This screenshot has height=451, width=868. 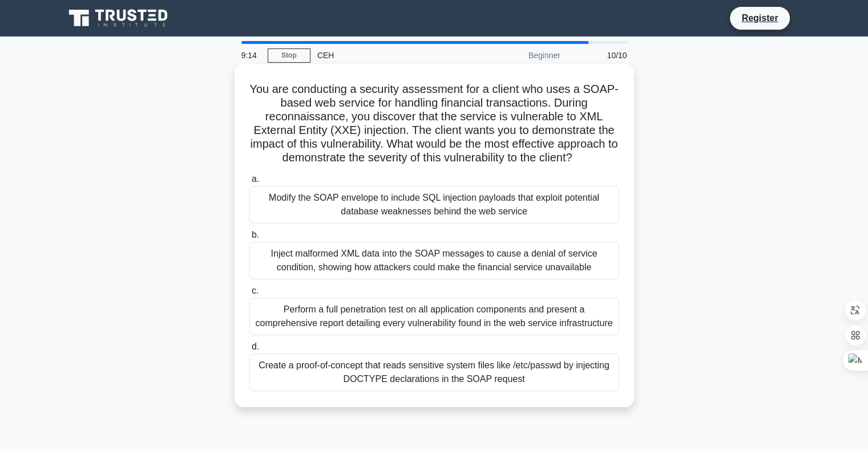 What do you see at coordinates (434, 316) in the screenshot?
I see `div: Perform a full penetration test on all application components and present a comprehensive report ...` at bounding box center [434, 316].